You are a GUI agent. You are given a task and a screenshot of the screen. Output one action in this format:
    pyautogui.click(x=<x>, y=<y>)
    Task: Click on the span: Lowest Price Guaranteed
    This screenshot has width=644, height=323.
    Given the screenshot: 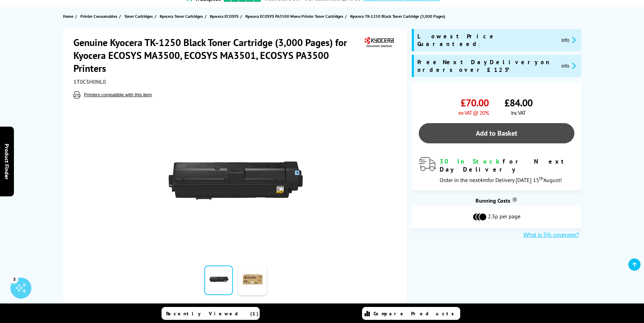 What is the action you would take?
    pyautogui.click(x=487, y=40)
    